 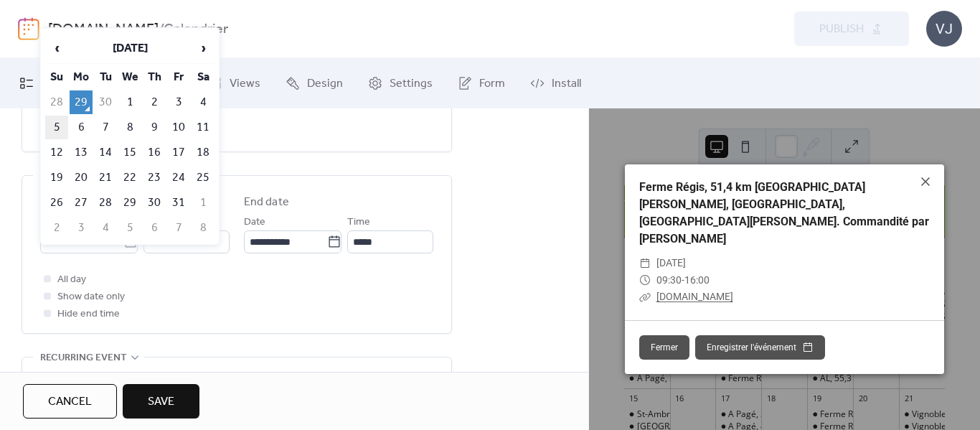 I want to click on td: 19, so click(x=56, y=177).